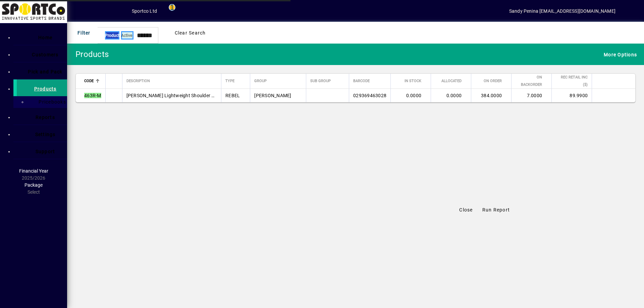 This screenshot has height=308, width=644. I want to click on span: Run Report, so click(496, 210).